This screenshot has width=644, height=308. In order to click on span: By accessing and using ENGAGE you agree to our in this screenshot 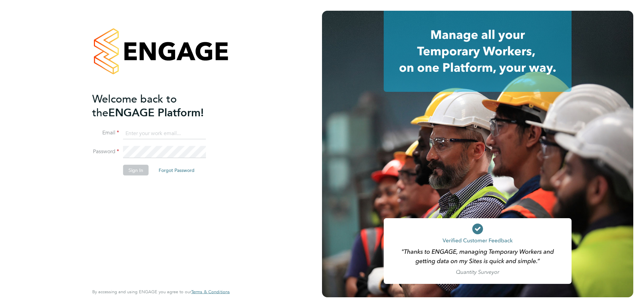, I will do `click(161, 291)`.